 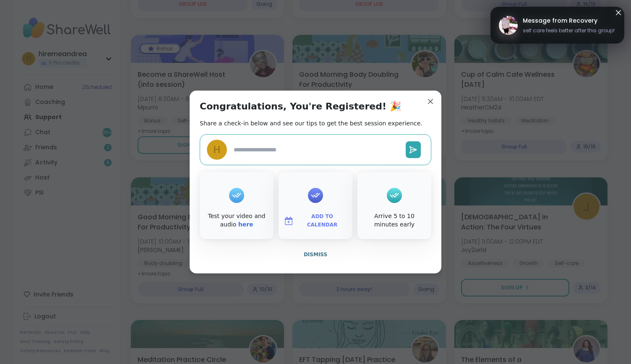 I want to click on img: ShareWell Logomark, so click(x=289, y=221).